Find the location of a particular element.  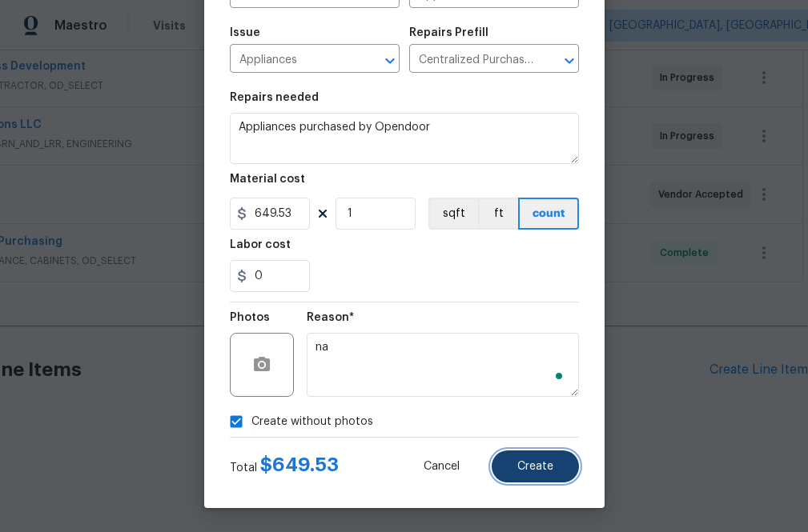

span: $ 649.53 is located at coordinates (299, 465).